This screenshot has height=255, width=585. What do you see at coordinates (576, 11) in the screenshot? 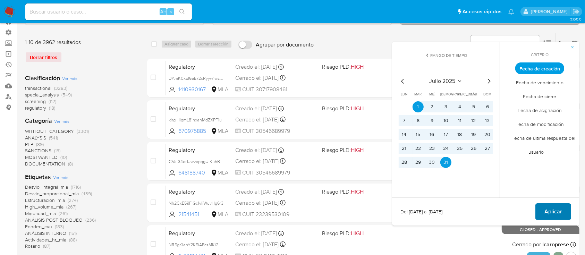
I see `a: Salir` at bounding box center [576, 11].